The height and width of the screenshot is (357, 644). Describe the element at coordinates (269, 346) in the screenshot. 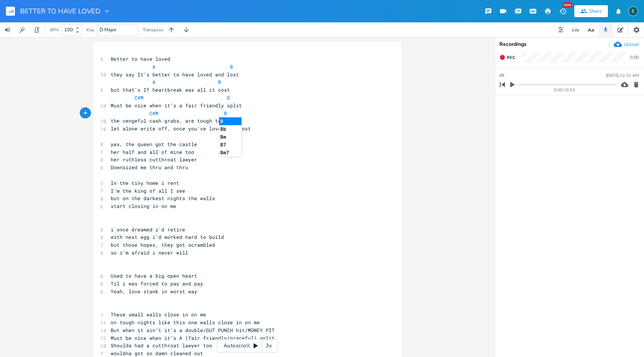

I see `div: 3x` at that location.